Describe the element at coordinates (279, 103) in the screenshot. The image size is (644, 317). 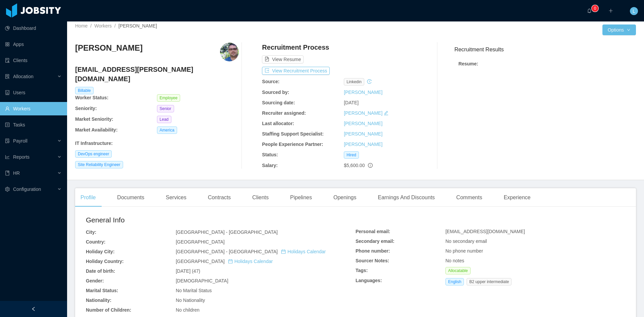
I see `b: Sourcing date:` at that location.